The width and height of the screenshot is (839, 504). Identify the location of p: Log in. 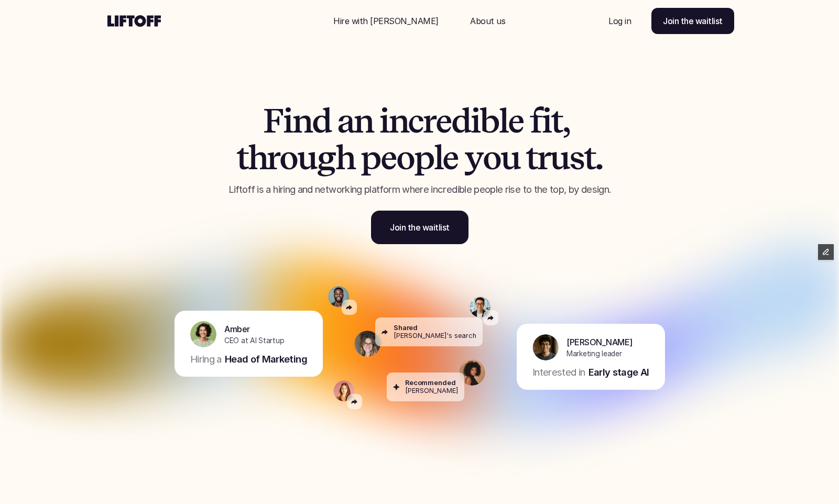
(620, 21).